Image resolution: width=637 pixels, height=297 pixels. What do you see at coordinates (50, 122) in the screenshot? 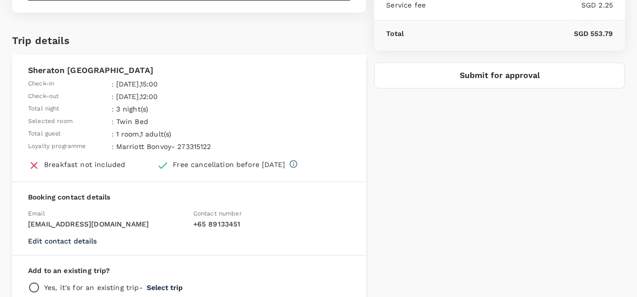
I see `span: Selected room` at bounding box center [50, 122].